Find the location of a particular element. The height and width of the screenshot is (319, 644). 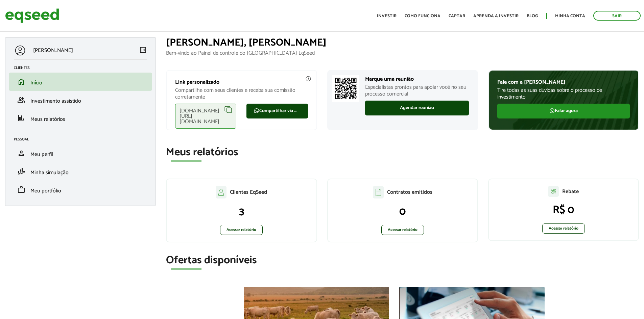

p: Compartilhe com seus clientes e receba sua comissão corretamente is located at coordinates (241, 94).